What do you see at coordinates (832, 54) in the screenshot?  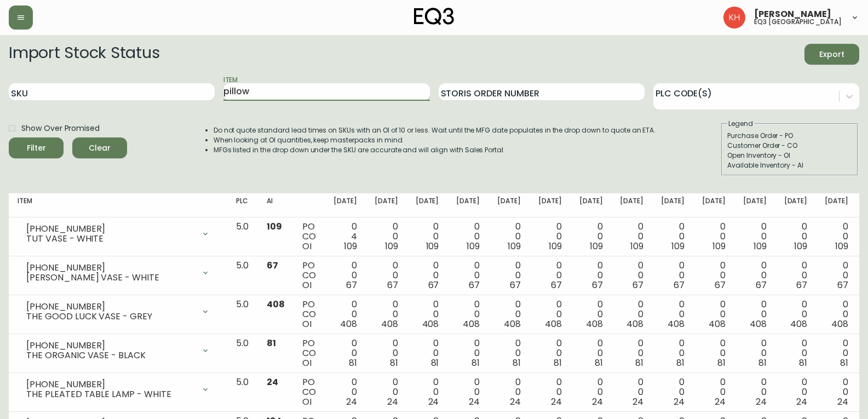 I see `span: Export` at bounding box center [832, 54].